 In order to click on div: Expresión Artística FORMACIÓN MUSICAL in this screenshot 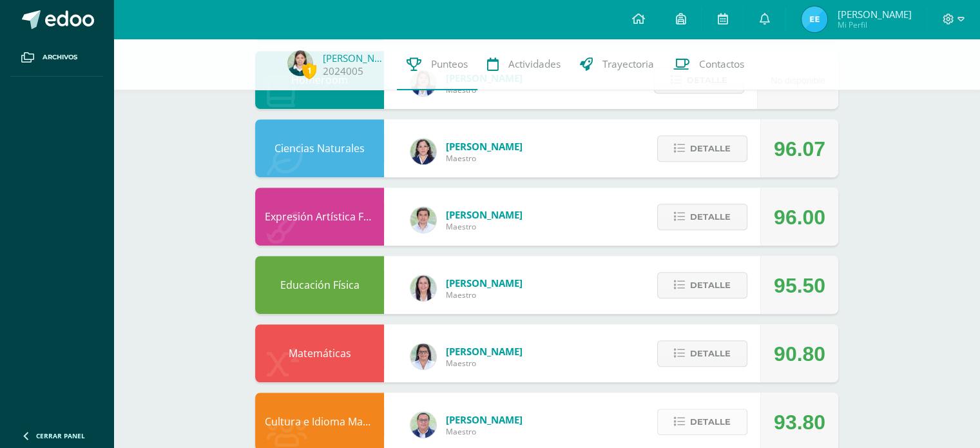, I will do `click(320, 216)`.